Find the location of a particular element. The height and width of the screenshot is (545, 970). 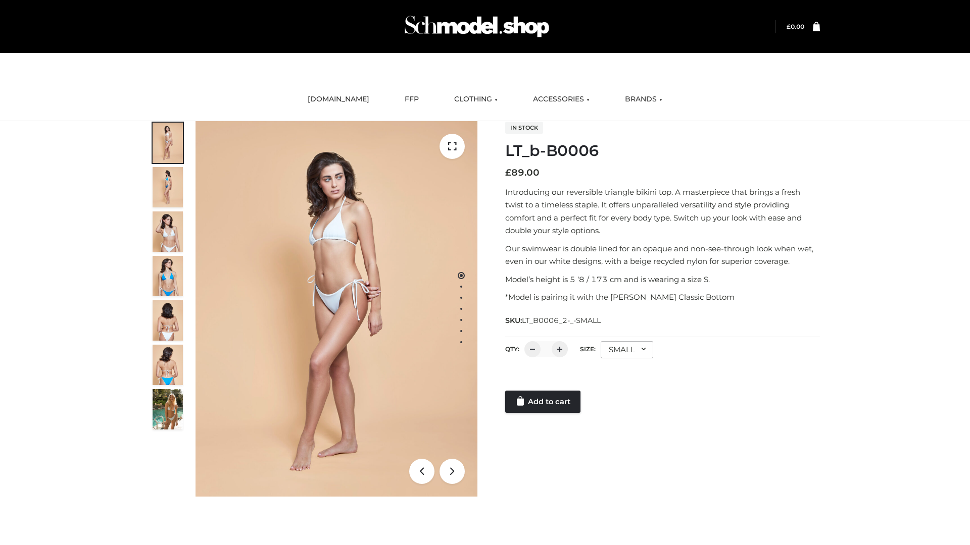

label: Size: is located at coordinates (587, 349).